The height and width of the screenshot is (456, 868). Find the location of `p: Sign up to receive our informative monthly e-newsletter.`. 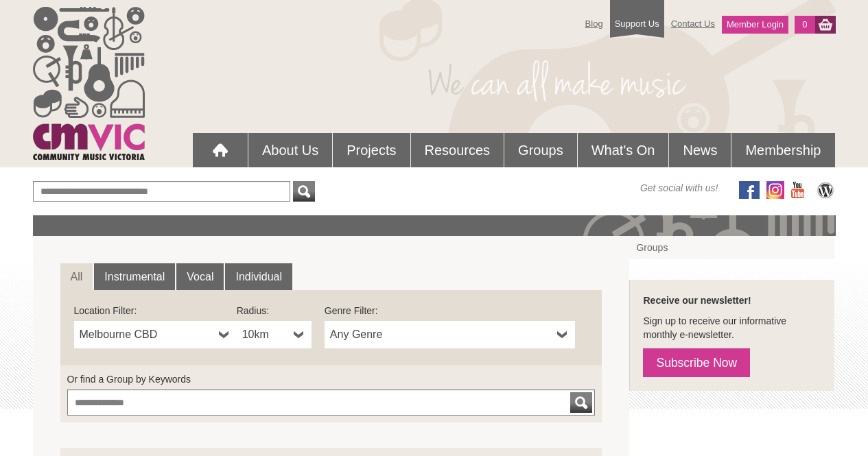

p: Sign up to receive our informative monthly e-newsletter. is located at coordinates (732, 328).